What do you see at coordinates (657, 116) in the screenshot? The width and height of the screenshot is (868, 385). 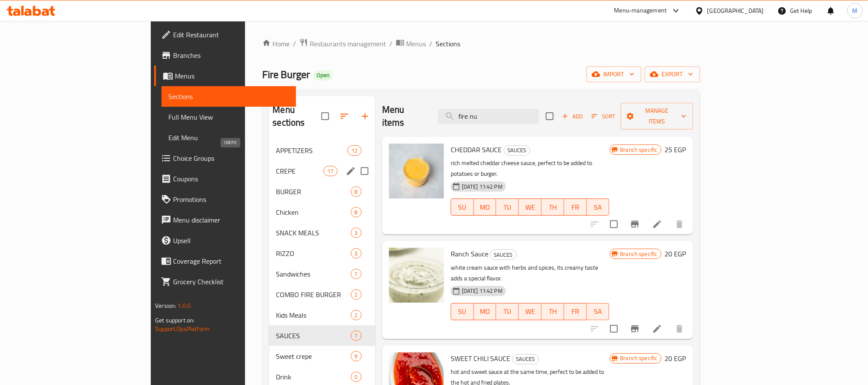 I see `span: Manage items` at bounding box center [657, 116].